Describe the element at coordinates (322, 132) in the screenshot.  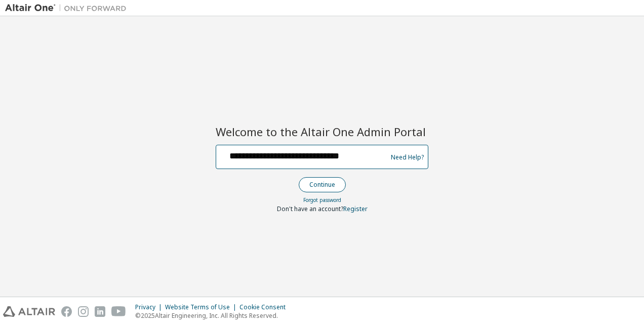
I see `h2: Welcome to the Altair One Admin Portal` at that location.